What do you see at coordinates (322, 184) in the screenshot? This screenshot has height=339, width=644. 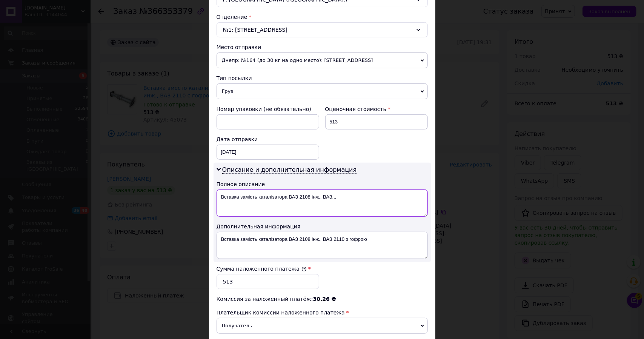 I see `div: Полное описание` at bounding box center [322, 184].